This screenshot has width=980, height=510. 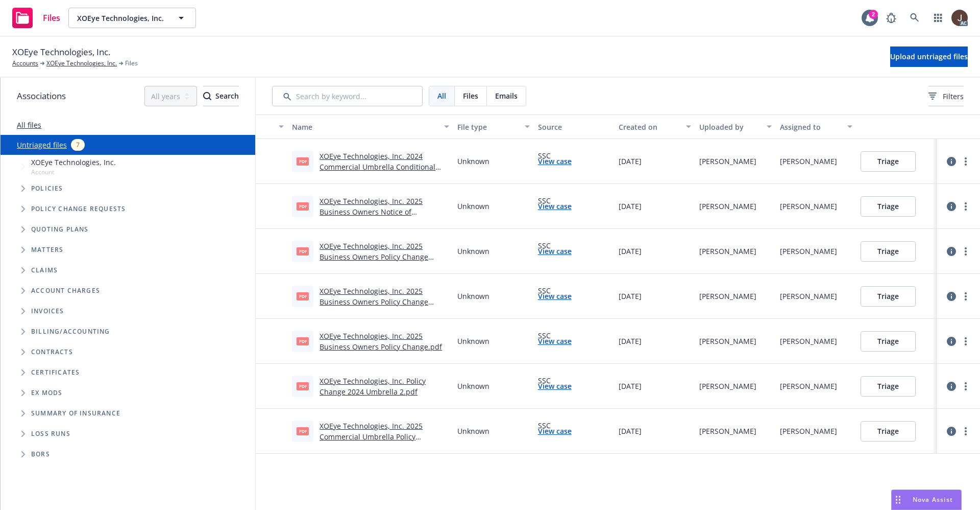 I want to click on img: photo, so click(x=960, y=18).